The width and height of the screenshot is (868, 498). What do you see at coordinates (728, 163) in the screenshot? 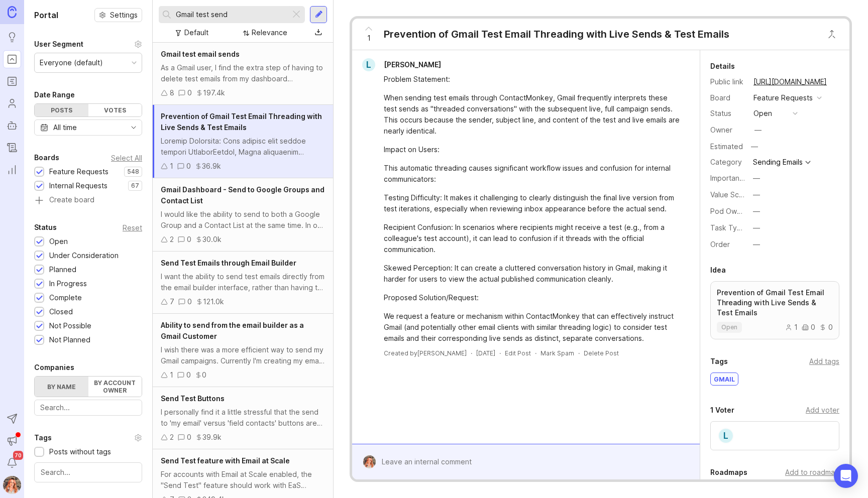
I see `div: Category` at bounding box center [728, 163].